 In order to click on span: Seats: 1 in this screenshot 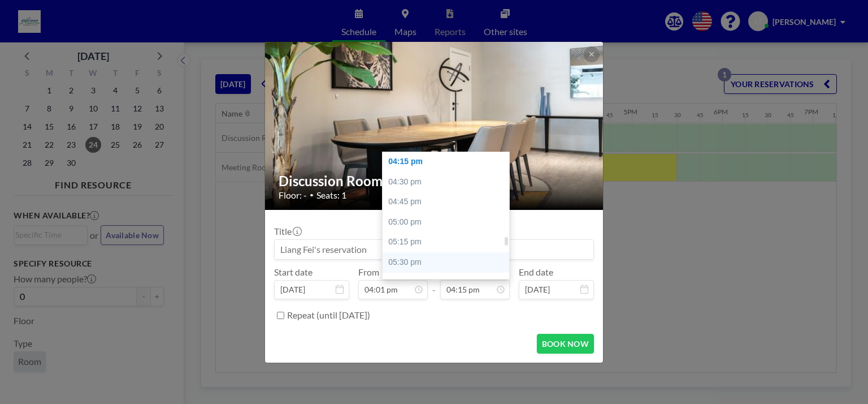, I will do `click(332, 195)`.